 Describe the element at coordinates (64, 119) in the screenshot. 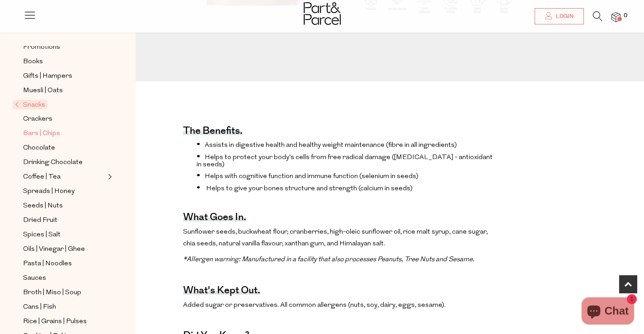

I see `a: Crackers` at that location.